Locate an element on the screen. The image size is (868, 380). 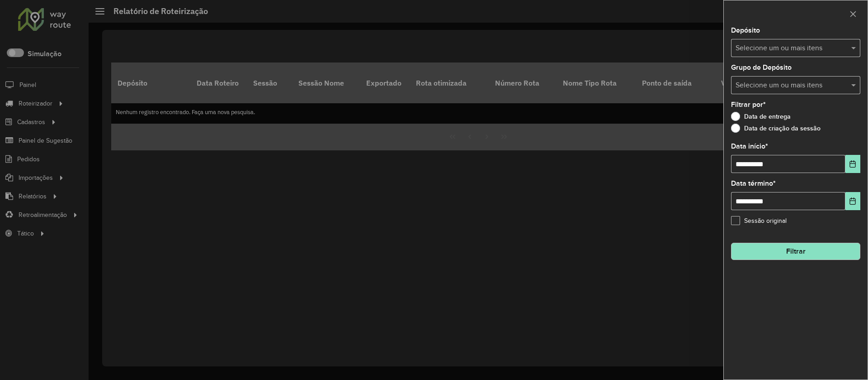
label: Grupo de Depósito is located at coordinates (761, 67).